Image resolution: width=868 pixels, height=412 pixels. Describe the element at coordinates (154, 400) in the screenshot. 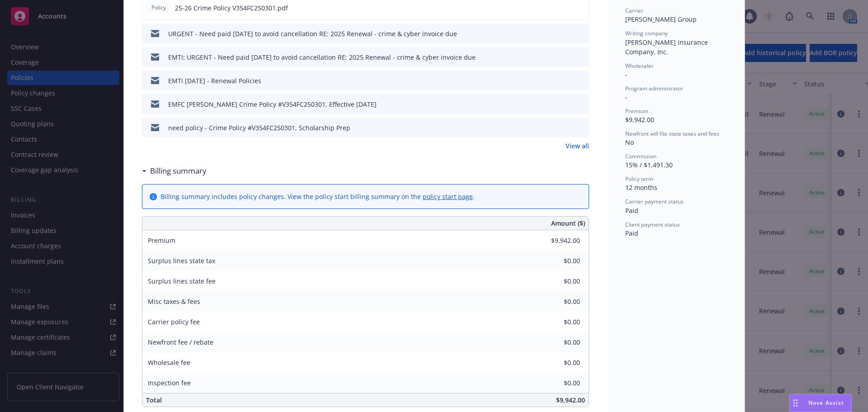

I see `span: Total` at that location.